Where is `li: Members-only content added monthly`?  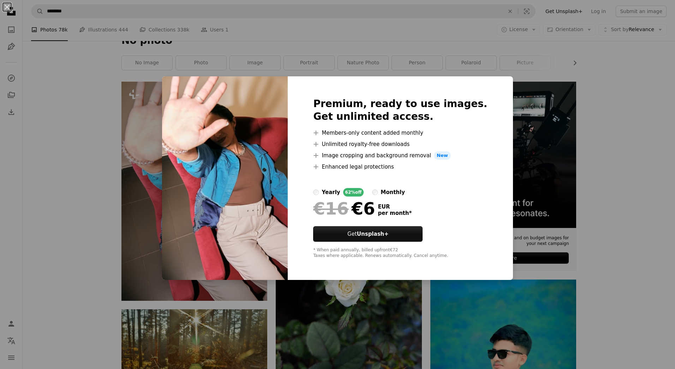 li: Members-only content added monthly is located at coordinates (400, 133).